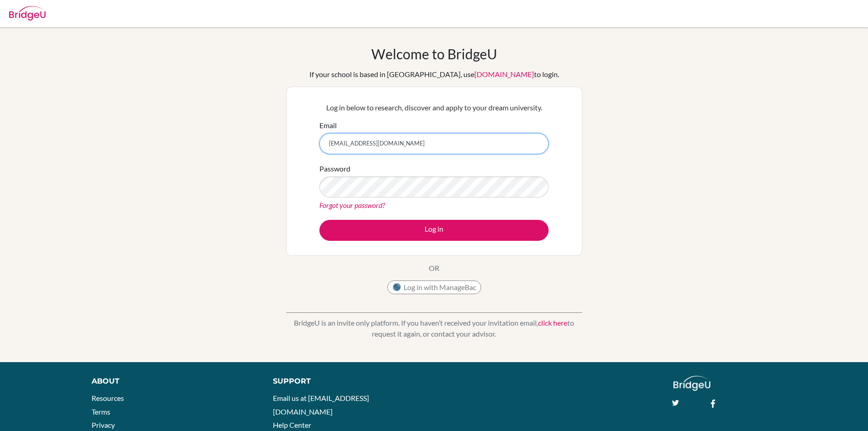  What do you see at coordinates (328, 125) in the screenshot?
I see `label: Email` at bounding box center [328, 125].